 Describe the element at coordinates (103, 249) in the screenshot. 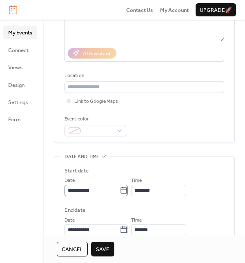

I see `span: Save` at that location.